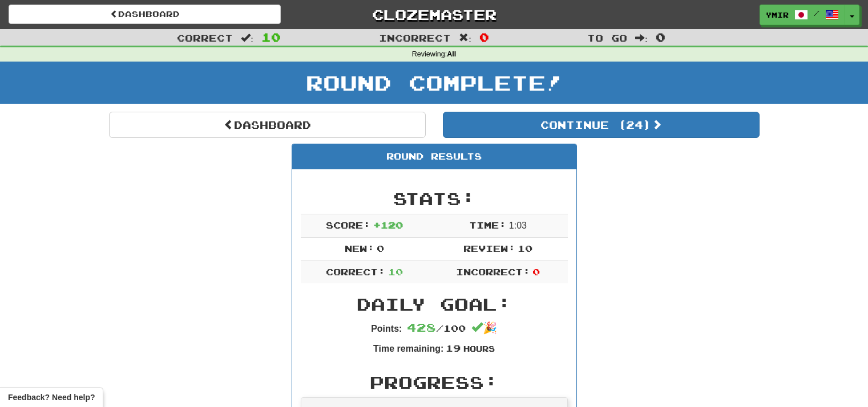  I want to click on a: ymir /, so click(802, 15).